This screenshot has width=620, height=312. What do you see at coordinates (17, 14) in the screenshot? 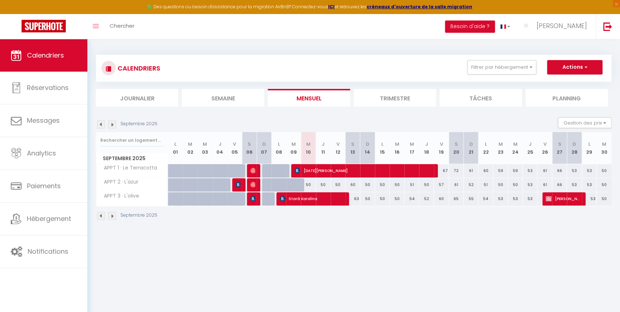
I see `button: Ouvrir le widget de chat LiveChat` at bounding box center [17, 14].